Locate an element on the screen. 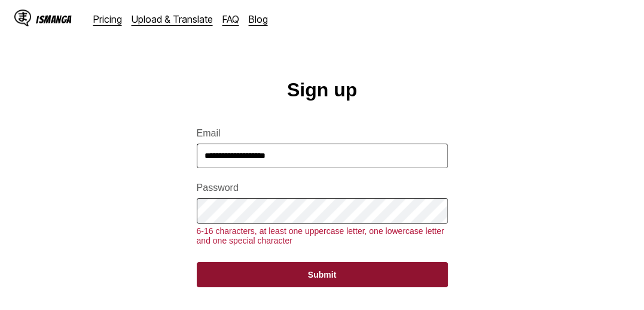 The width and height of the screenshot is (644, 310). div: 6-16 characters, at least one uppercase letter, one lowercase letter and one special character is located at coordinates (322, 236).